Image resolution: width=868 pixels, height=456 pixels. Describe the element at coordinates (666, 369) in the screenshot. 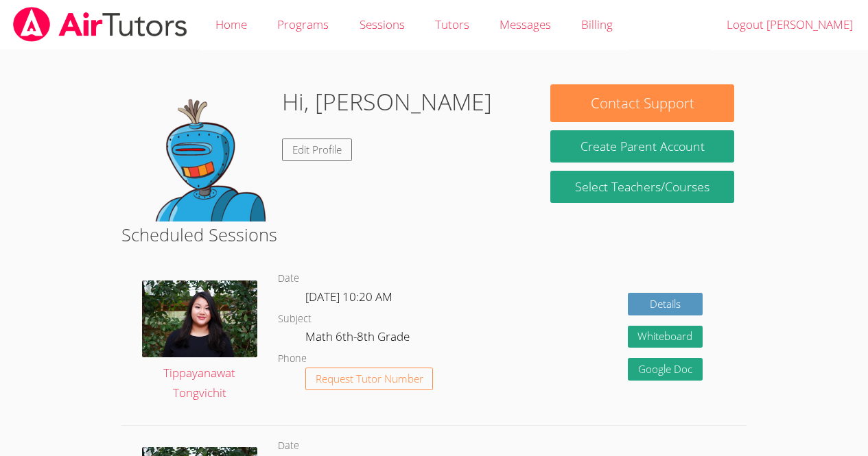

I see `a: Google Doc` at that location.